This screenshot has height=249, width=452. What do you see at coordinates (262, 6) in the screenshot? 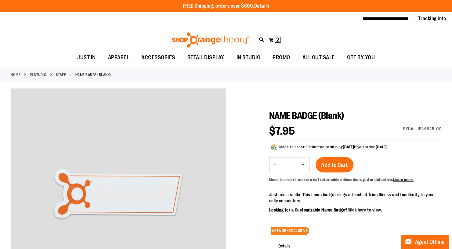
I see `a: Details` at bounding box center [262, 6].